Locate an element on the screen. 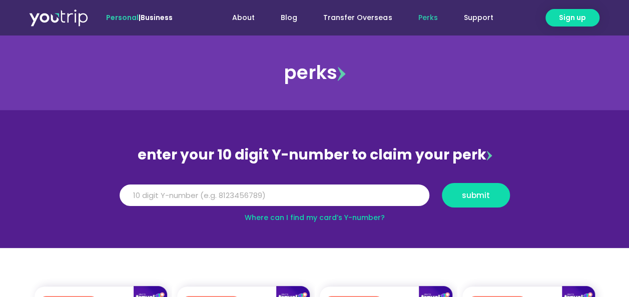  form: Y Number is located at coordinates (315, 199).